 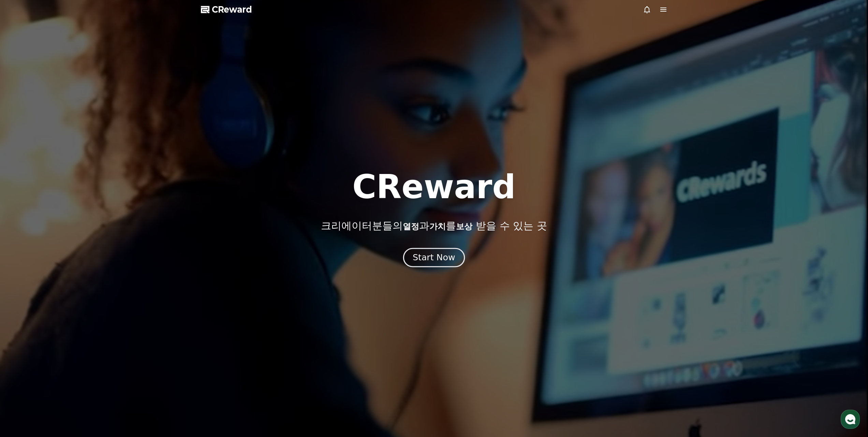 I want to click on a: 대화, so click(x=67, y=225).